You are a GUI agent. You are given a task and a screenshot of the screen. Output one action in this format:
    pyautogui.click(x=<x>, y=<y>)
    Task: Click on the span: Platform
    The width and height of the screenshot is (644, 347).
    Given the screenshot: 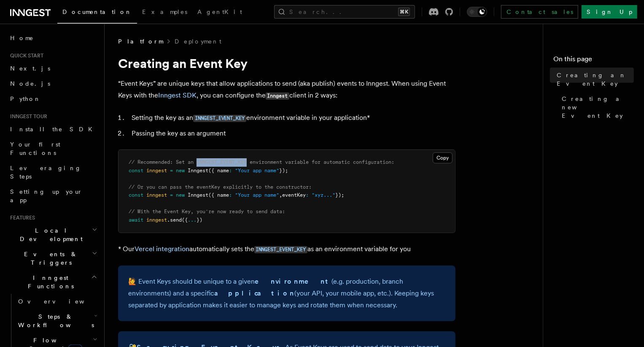 What is the action you would take?
    pyautogui.click(x=141, y=41)
    